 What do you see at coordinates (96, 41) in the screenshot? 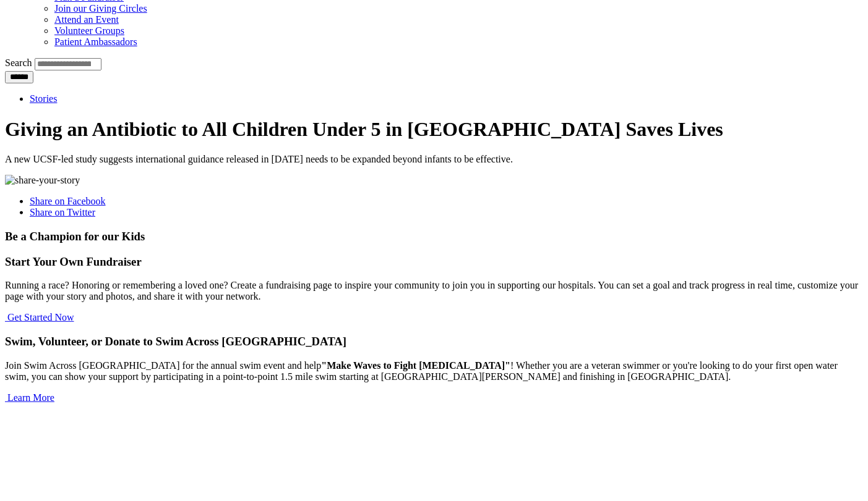
I see `a: Patient Ambassadors` at bounding box center [96, 41].